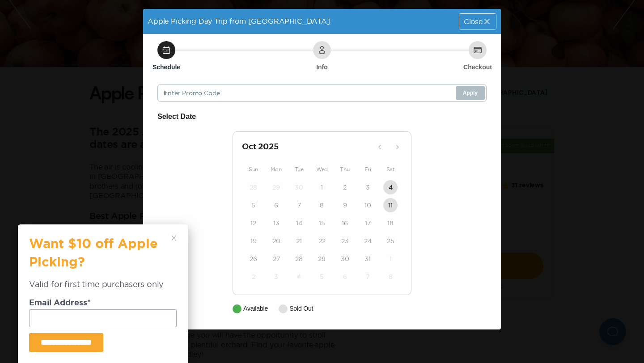 The height and width of the screenshot is (363, 644). What do you see at coordinates (390, 205) in the screenshot?
I see `button: 11` at bounding box center [390, 205].